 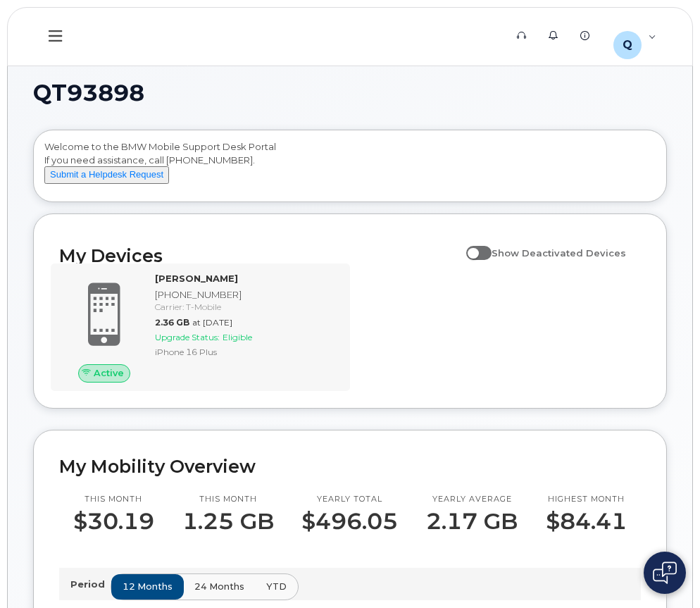 I want to click on img: Open chat, so click(x=665, y=573).